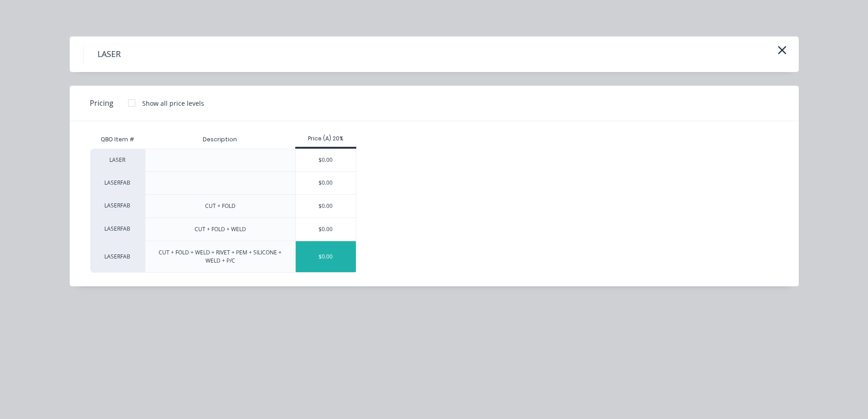 This screenshot has width=868, height=419. Describe the element at coordinates (173, 103) in the screenshot. I see `div: Show all price levels` at that location.